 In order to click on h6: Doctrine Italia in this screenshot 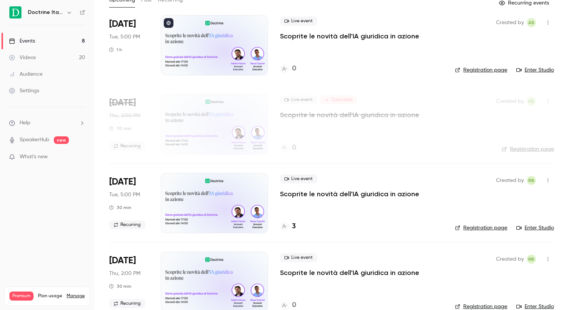, I will do `click(46, 12)`.